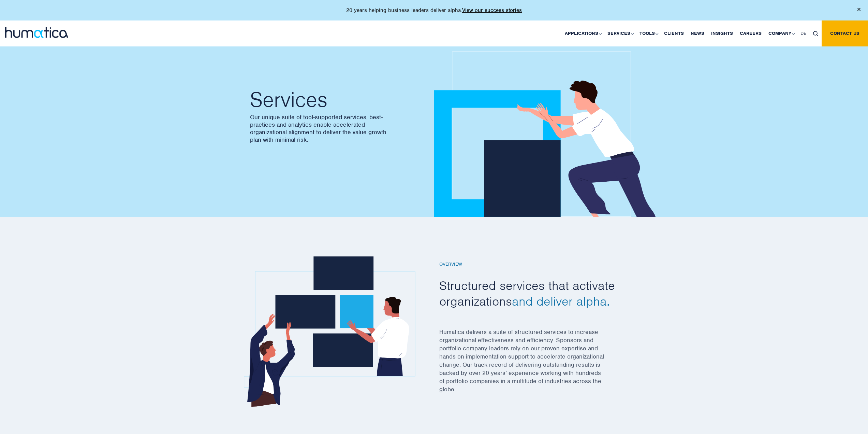  I want to click on span: DE, so click(804, 33).